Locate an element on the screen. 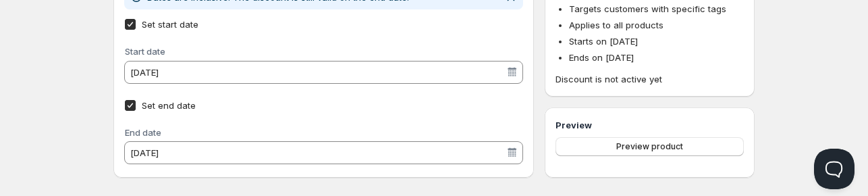 Image resolution: width=868 pixels, height=196 pixels. label: End date is located at coordinates (143, 133).